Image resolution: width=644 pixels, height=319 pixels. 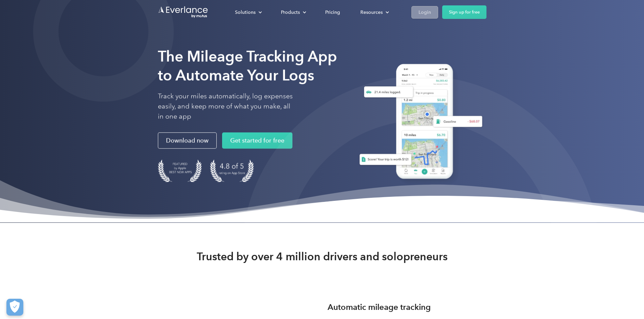 What do you see at coordinates (424, 12) in the screenshot?
I see `div: Login` at bounding box center [424, 12].